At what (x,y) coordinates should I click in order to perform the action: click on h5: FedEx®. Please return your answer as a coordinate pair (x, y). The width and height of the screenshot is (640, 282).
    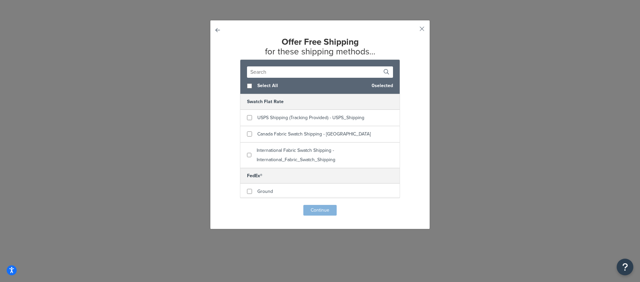
    Looking at the image, I should click on (320, 175).